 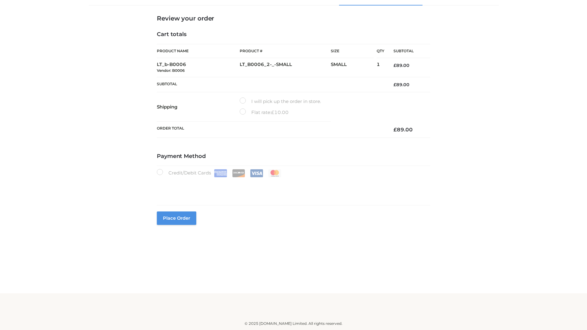 What do you see at coordinates (171, 70) in the screenshot?
I see `small: Vendor: B0006` at bounding box center [171, 70].